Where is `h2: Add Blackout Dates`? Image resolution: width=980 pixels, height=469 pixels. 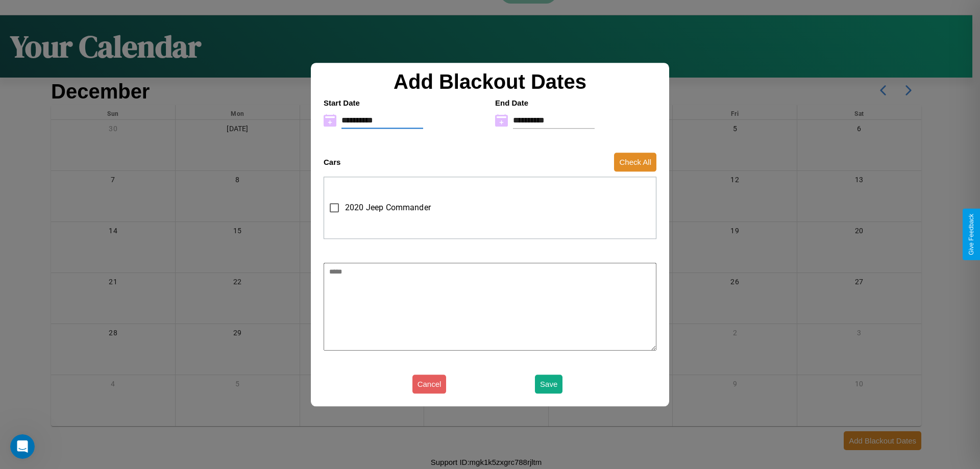
h2: Add Blackout Dates is located at coordinates (490, 82).